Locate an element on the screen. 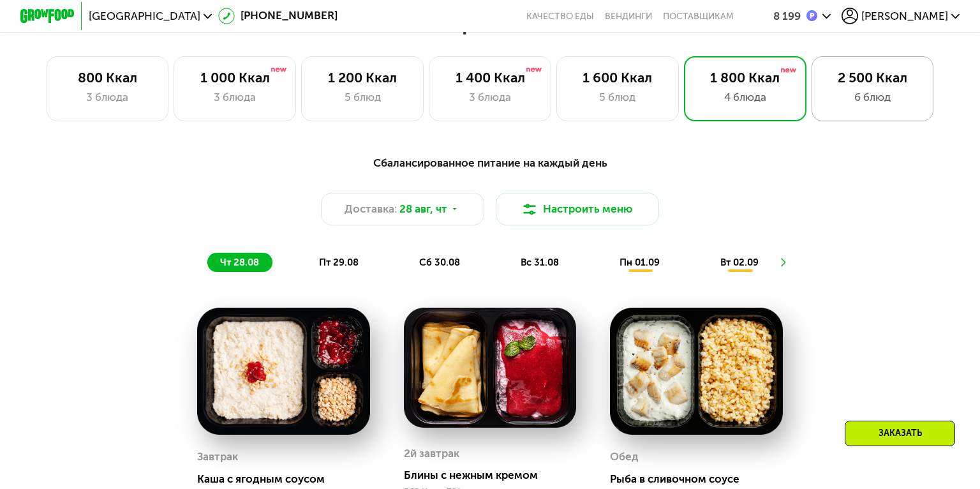 This screenshot has height=489, width=980. div: Блины с нежным кремом is located at coordinates (495, 475).